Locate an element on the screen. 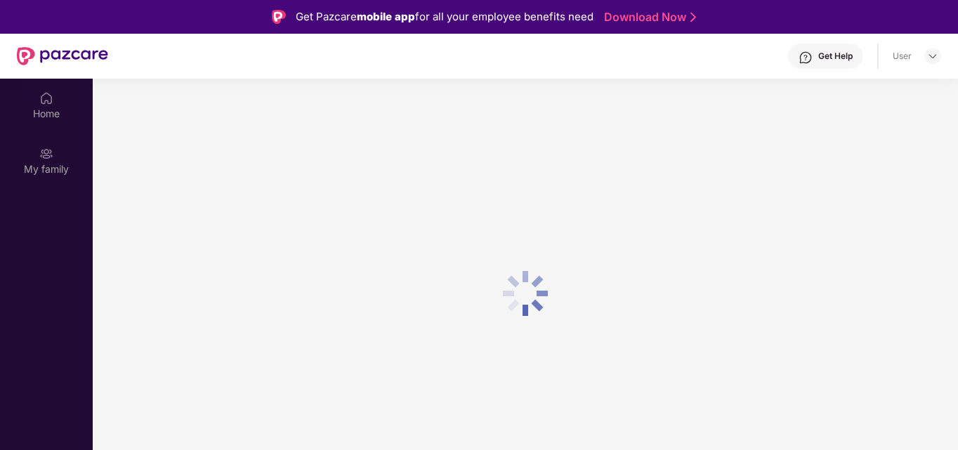 This screenshot has width=958, height=450. img: svg+xml;base64,PHN2ZyBpZD0iRHJvcGRvd24tMzJ4MzIiIHhtbG5zPSJodHRwOi8vd3d3LnczLm9yZy8yMDAwL3N2ZyIgd2... is located at coordinates (933, 56).